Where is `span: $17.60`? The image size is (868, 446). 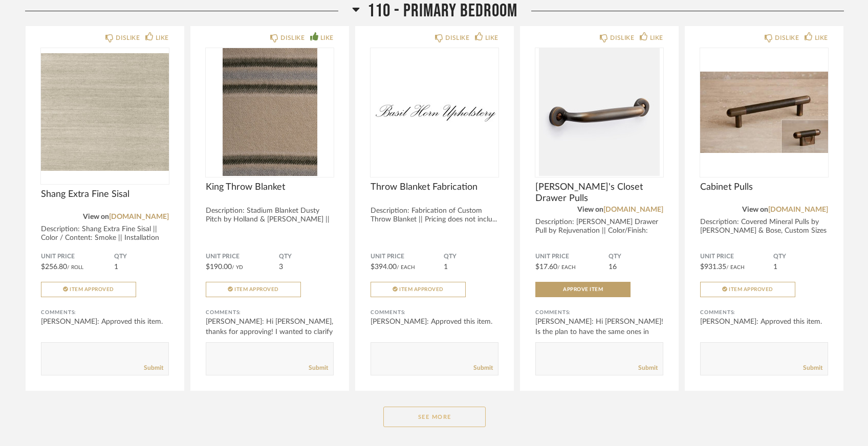
span: $17.60 is located at coordinates (546, 267).